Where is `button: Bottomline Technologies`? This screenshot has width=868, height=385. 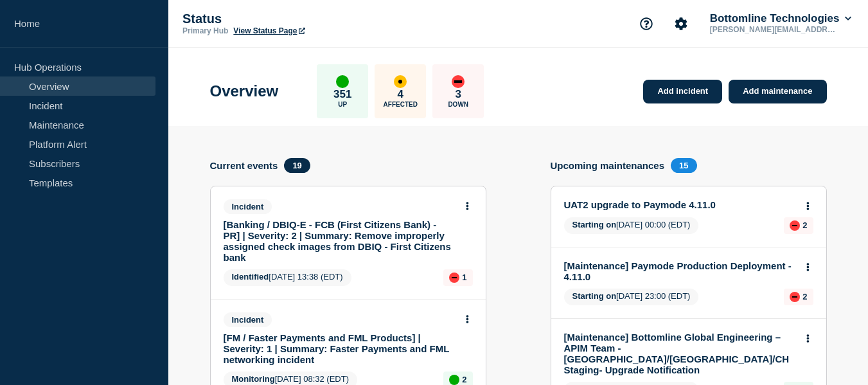 button: Bottomline Technologies is located at coordinates (781, 19).